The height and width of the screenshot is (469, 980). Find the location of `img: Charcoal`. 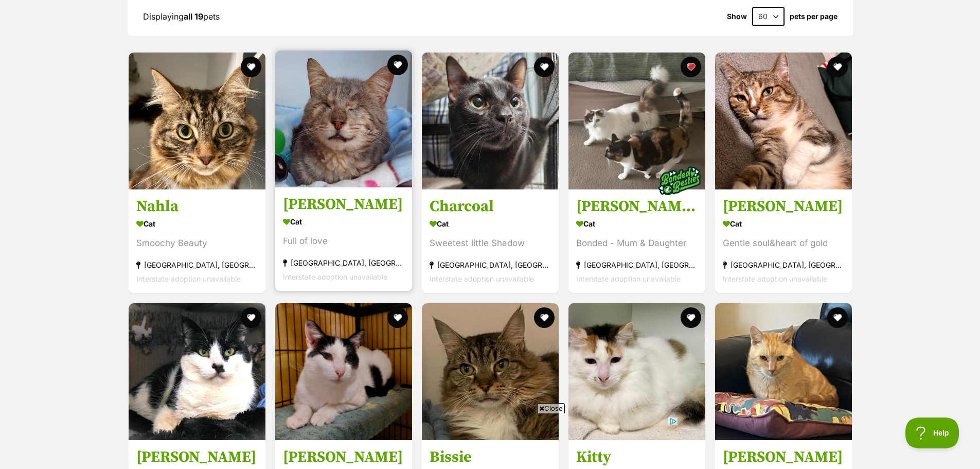

img: Charcoal is located at coordinates (490, 121).